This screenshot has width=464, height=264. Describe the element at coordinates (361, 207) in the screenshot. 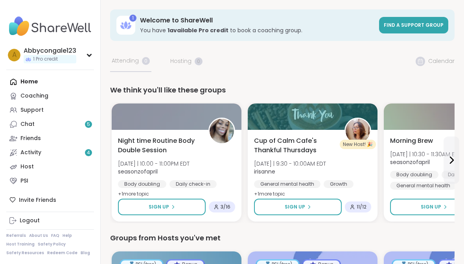

I see `span: 11 / 12` at that location.